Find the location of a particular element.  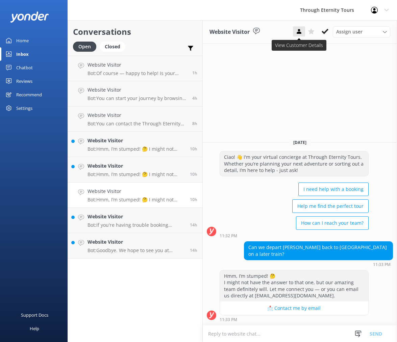

span: Aug 25 2025 12:16am (UTC +02:00) Europe/Amsterdam is located at coordinates (194, 149).